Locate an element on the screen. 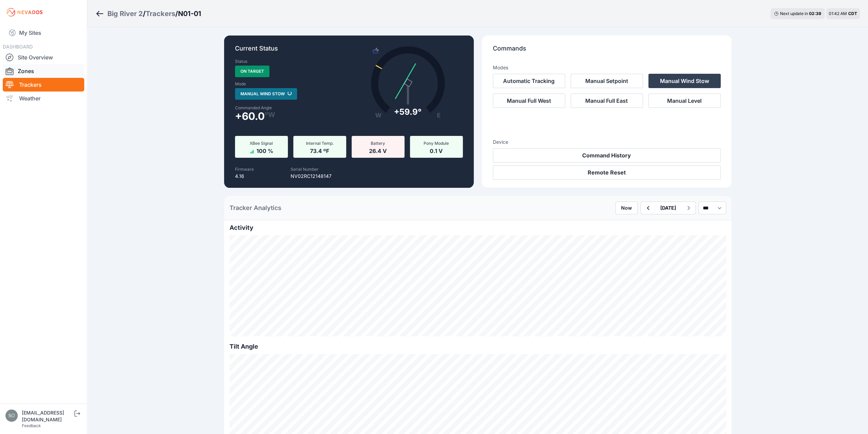  h3: Device is located at coordinates (607, 142).